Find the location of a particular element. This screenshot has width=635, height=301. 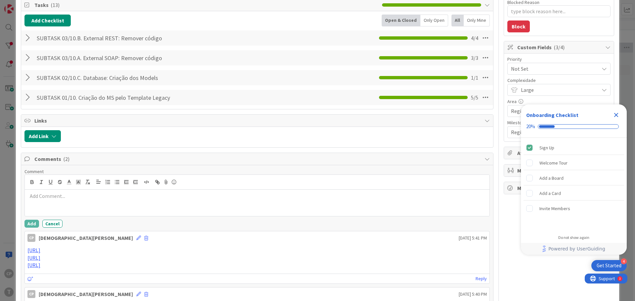

div: Checklist progress: 20% is located at coordinates (574, 127).